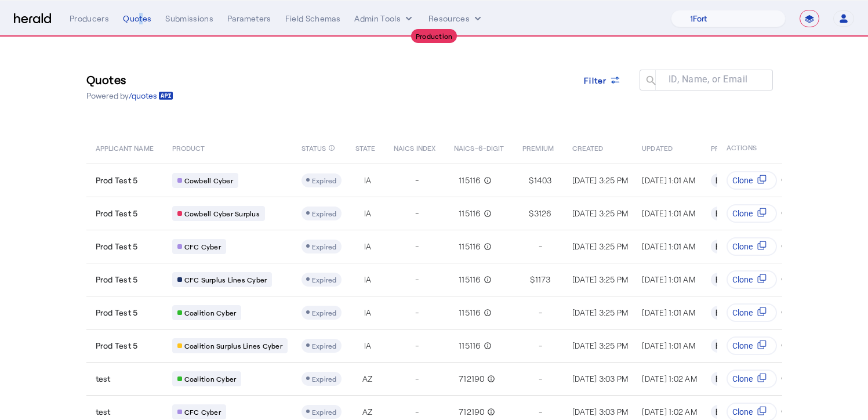  What do you see at coordinates (538, 148) in the screenshot?
I see `span: PREMIUM` at bounding box center [538, 148].